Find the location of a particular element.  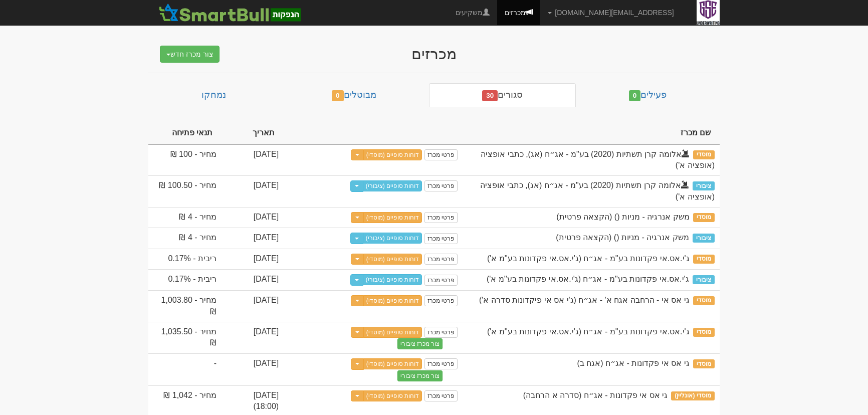

th: שם מכרז is located at coordinates (591, 134).